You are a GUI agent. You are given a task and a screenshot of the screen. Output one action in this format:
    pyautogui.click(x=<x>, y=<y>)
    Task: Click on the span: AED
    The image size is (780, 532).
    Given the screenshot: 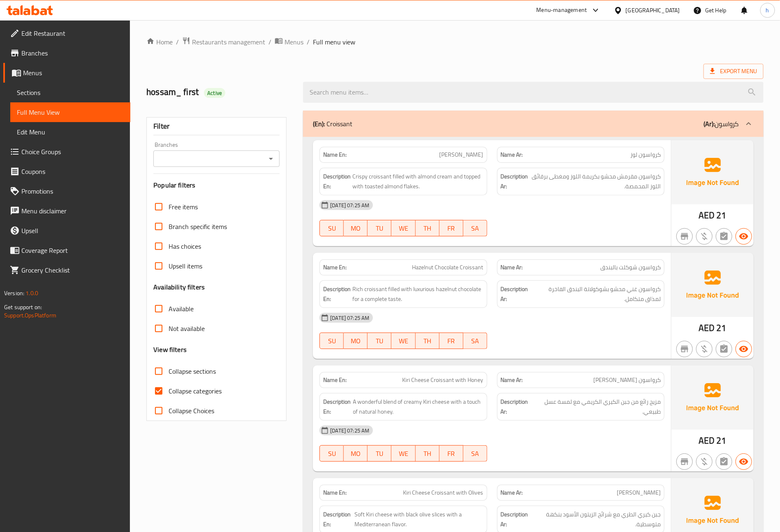 What is the action you would take?
    pyautogui.click(x=707, y=440)
    